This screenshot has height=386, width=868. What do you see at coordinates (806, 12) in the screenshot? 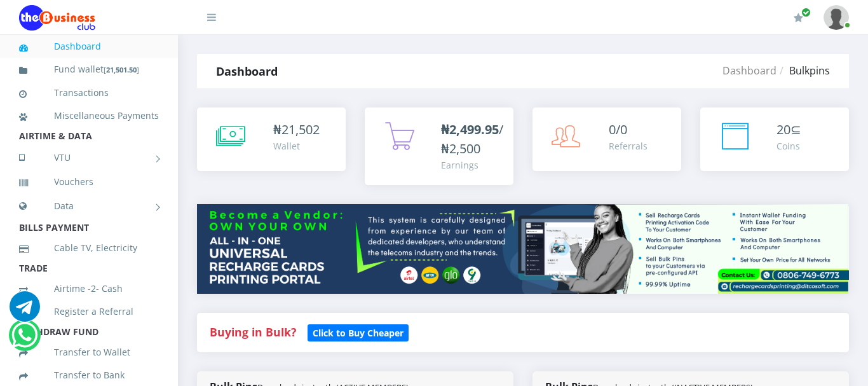
I see `span: Renew/Upgrade Subscription` at bounding box center [806, 12].